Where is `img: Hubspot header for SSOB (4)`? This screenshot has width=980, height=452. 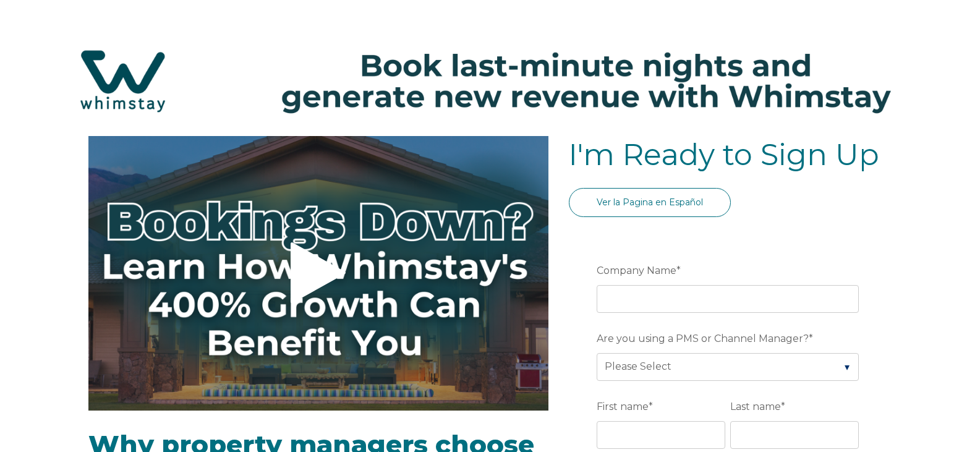
img: Hubspot header for SSOB (4) is located at coordinates (490, 81).